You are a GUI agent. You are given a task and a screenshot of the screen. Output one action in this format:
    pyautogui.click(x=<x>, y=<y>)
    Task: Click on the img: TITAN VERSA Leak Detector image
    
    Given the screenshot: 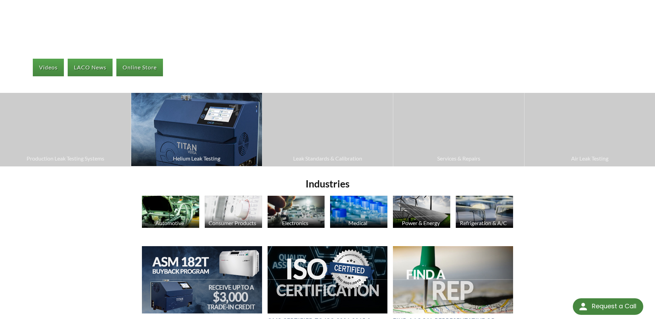 What is the action you would take?
    pyautogui.click(x=196, y=129)
    